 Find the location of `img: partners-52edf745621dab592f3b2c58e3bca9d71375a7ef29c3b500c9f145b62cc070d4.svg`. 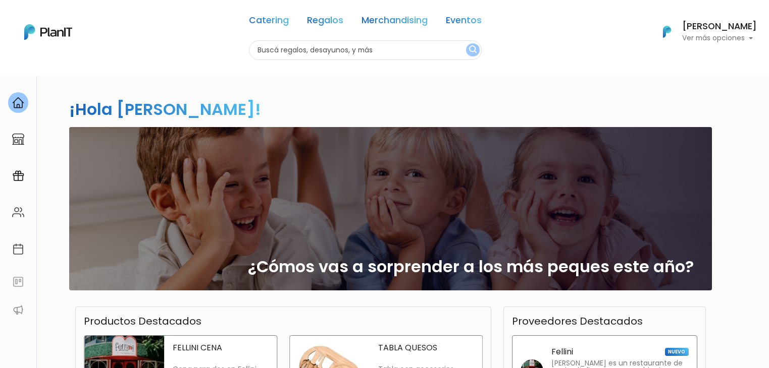

img: partners-52edf745621dab592f3b2c58e3bca9d71375a7ef29c3b500c9f145b62cc070d4.svg is located at coordinates (18, 310).